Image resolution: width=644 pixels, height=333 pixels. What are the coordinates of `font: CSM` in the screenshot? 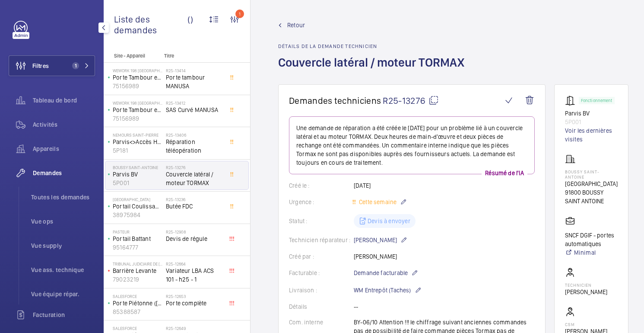 It's located at (570, 324).